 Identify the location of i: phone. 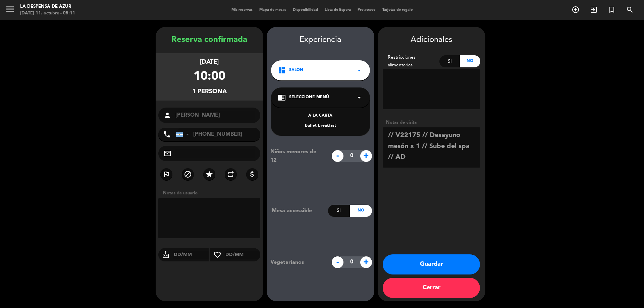
(167, 134).